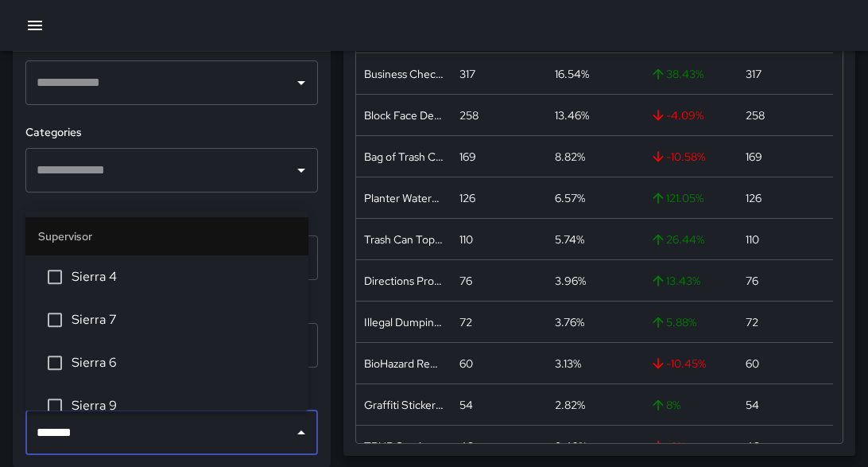 The image size is (868, 467). I want to click on span: -4.09 %, so click(677, 115).